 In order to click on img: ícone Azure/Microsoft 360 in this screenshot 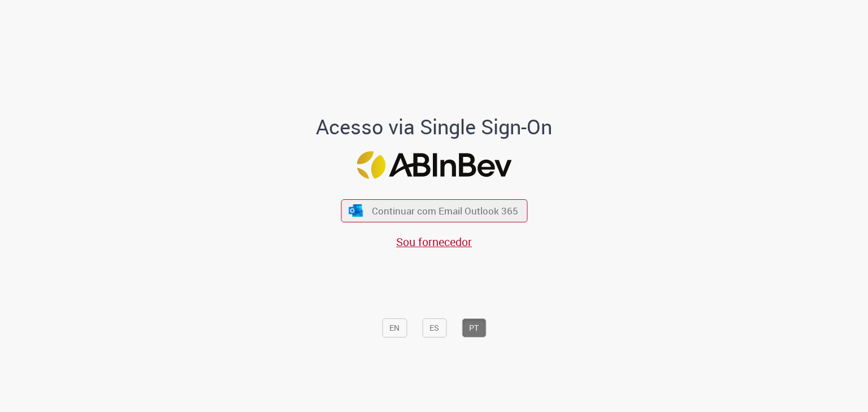, I will do `click(356, 211)`.